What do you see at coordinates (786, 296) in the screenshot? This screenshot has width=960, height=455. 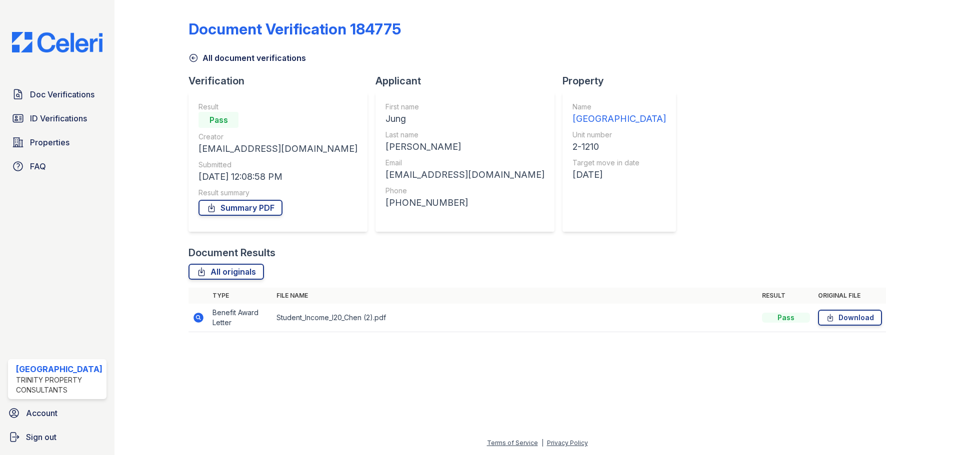 I see `th: Result` at bounding box center [786, 296].